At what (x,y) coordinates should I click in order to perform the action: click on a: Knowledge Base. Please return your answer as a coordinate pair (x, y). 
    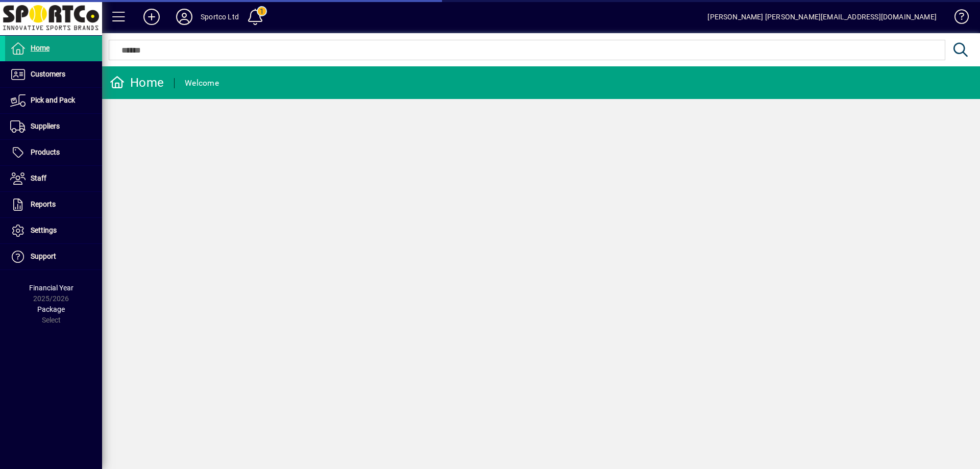
    Looking at the image, I should click on (957, 18).